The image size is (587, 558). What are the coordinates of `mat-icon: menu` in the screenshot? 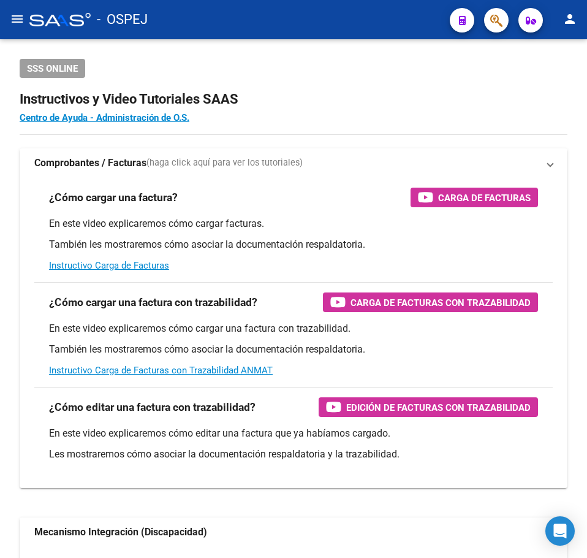 It's located at (17, 19).